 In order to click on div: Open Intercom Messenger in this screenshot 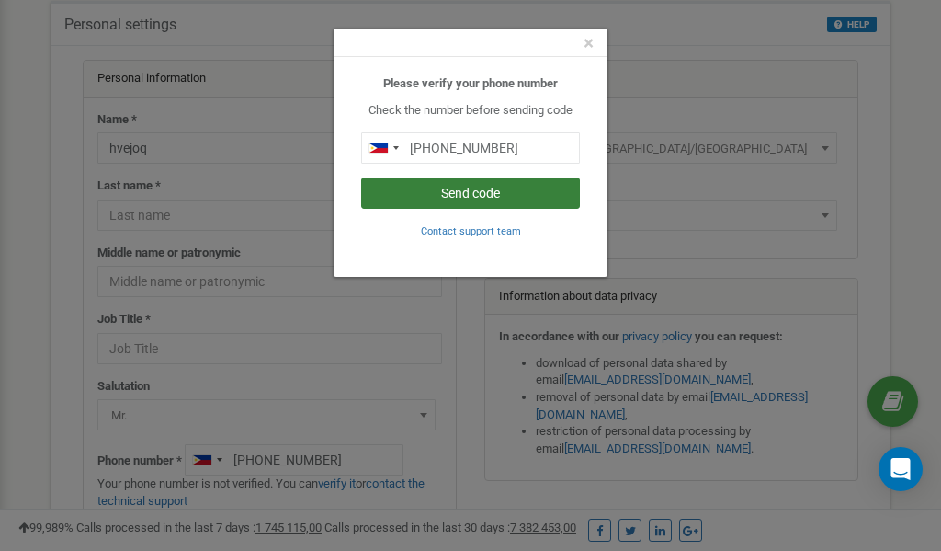, I will do `click(901, 469)`.